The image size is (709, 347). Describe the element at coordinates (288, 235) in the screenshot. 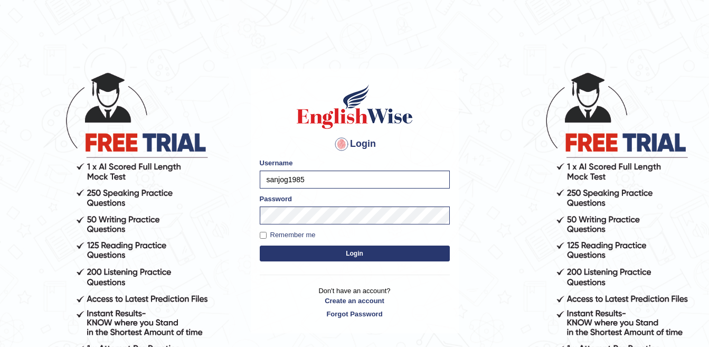

I see `label: Remember me` at that location.